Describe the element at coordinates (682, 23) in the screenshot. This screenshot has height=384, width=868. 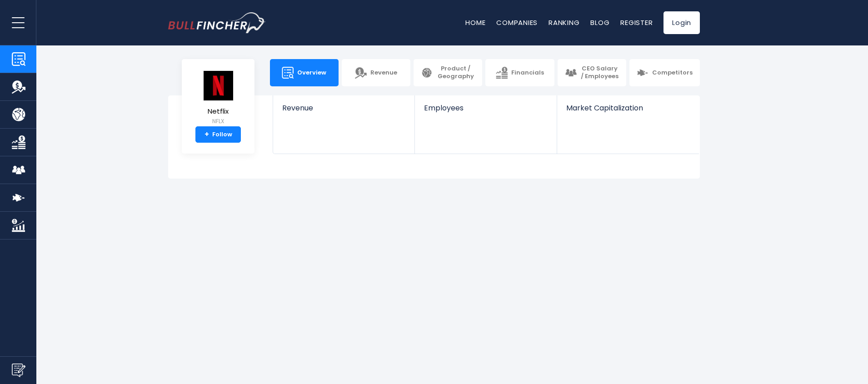
I see `a: Login` at that location.